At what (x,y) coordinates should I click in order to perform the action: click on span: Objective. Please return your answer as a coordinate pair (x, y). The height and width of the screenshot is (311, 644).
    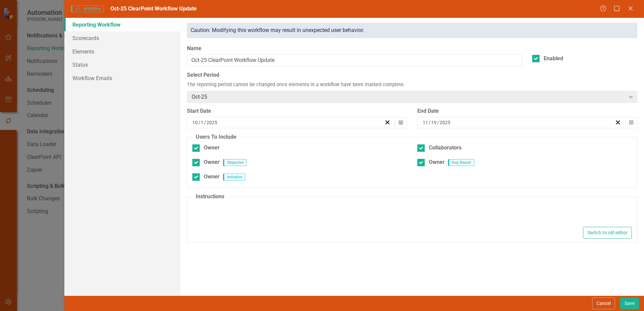
    Looking at the image, I should click on (235, 162).